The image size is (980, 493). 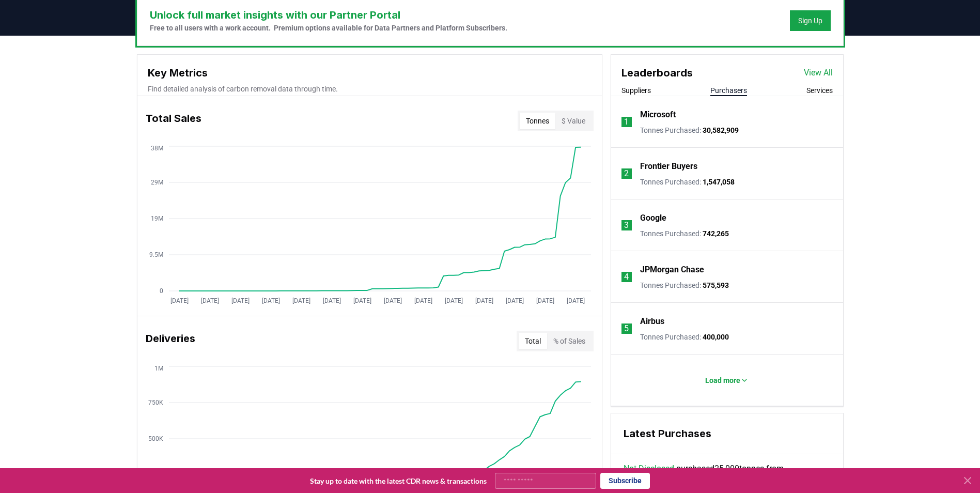 I want to click on h3: Total Sales, so click(x=174, y=121).